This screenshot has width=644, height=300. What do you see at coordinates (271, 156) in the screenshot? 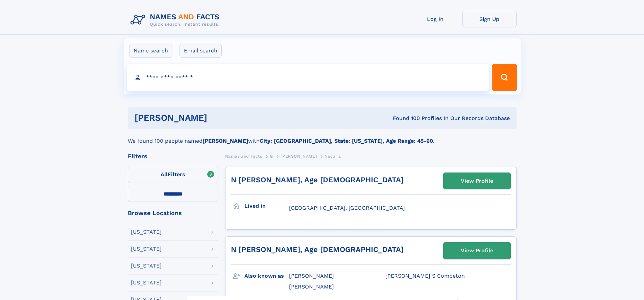
I see `span: G` at bounding box center [271, 156].